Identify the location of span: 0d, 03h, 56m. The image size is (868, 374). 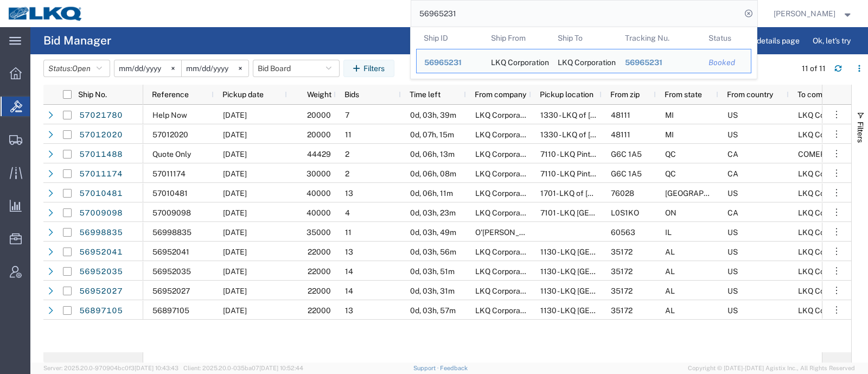
(433, 251).